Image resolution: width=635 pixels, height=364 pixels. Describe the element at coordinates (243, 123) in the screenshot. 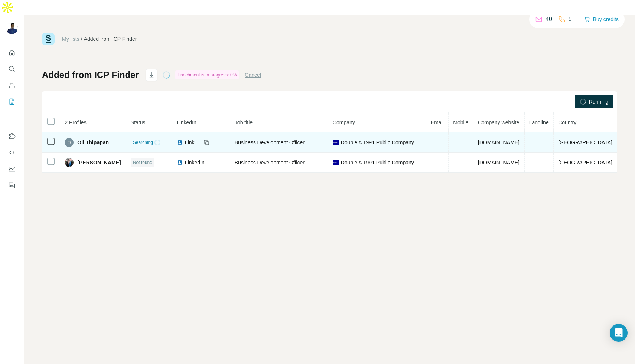

I see `span: Job title` at that location.